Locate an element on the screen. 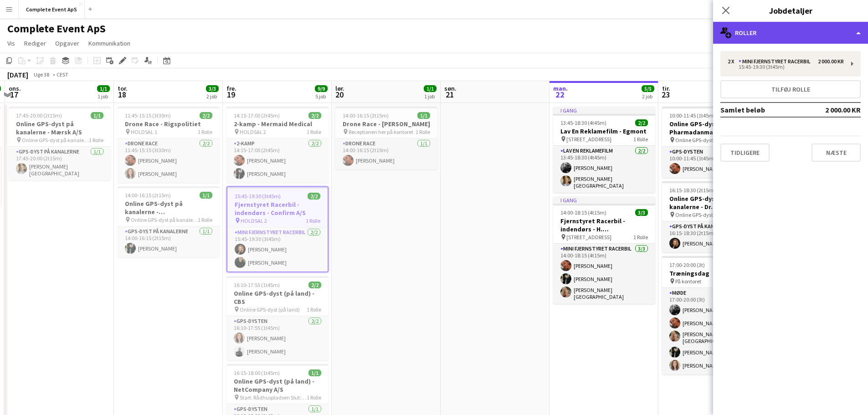 Image resolution: width=868 pixels, height=415 pixels. div: 15:45-19:30 (3t45m) is located at coordinates (786, 67).